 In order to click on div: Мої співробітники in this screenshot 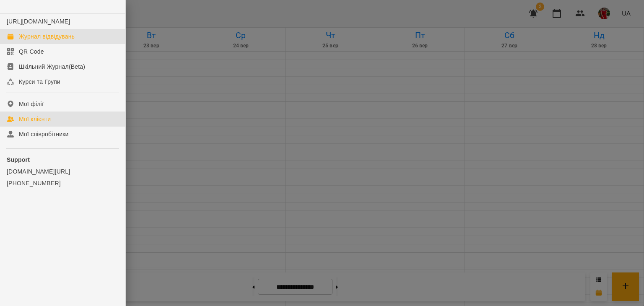, I will do `click(43, 134)`.